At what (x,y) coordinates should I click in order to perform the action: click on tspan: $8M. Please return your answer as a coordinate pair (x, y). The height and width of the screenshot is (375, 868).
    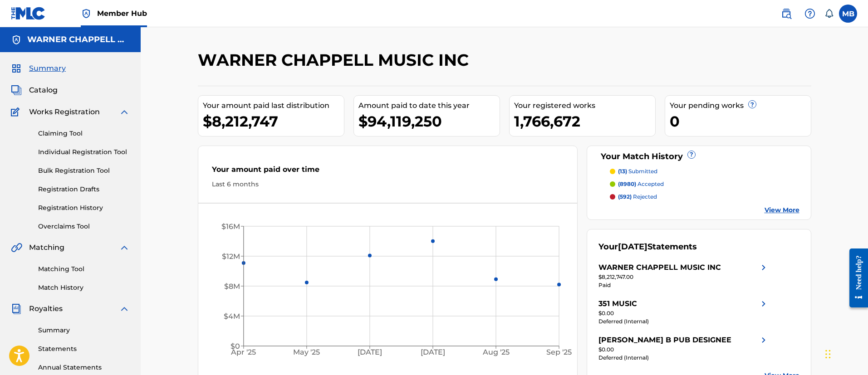
    Looking at the image, I should click on (232, 286).